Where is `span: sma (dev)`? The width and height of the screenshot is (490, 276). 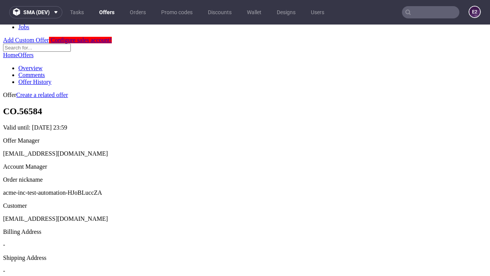
span: sma (dev) is located at coordinates (36, 12).